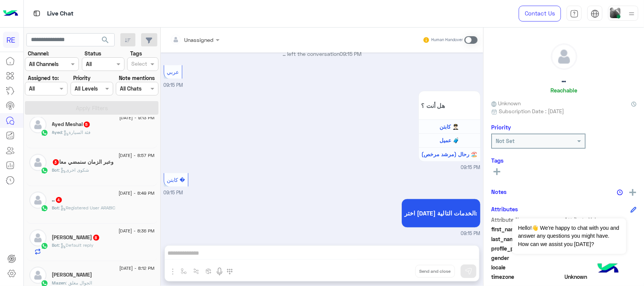 This screenshot has width=644, height=286. Describe the element at coordinates (56, 162) in the screenshot. I see `span: 3` at that location.